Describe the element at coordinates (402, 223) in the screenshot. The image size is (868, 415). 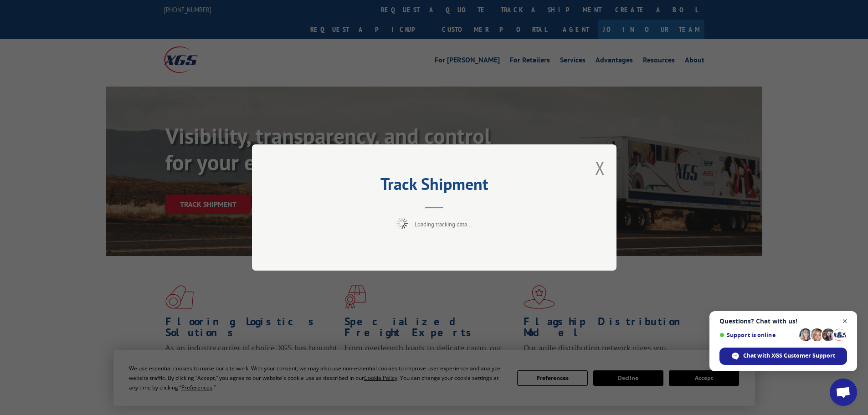
I see `img: xgs-loading` at that location.